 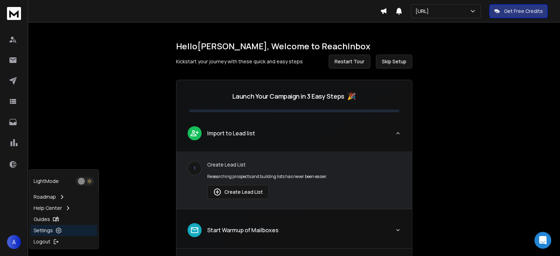 What do you see at coordinates (14, 242) in the screenshot?
I see `button: A` at bounding box center [14, 242].